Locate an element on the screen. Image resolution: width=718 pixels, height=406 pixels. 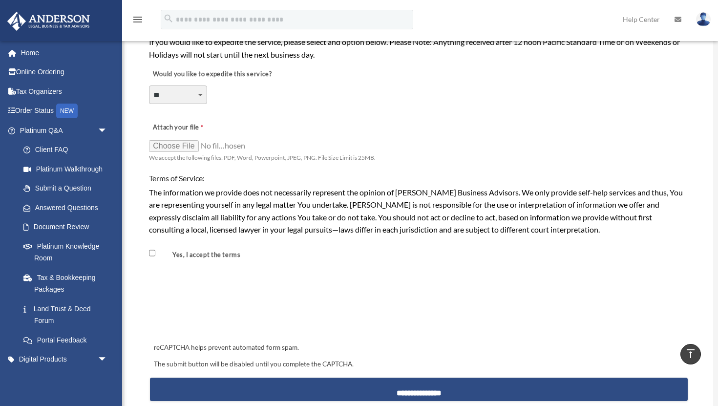
i: vertical_align_top is located at coordinates (691, 354).